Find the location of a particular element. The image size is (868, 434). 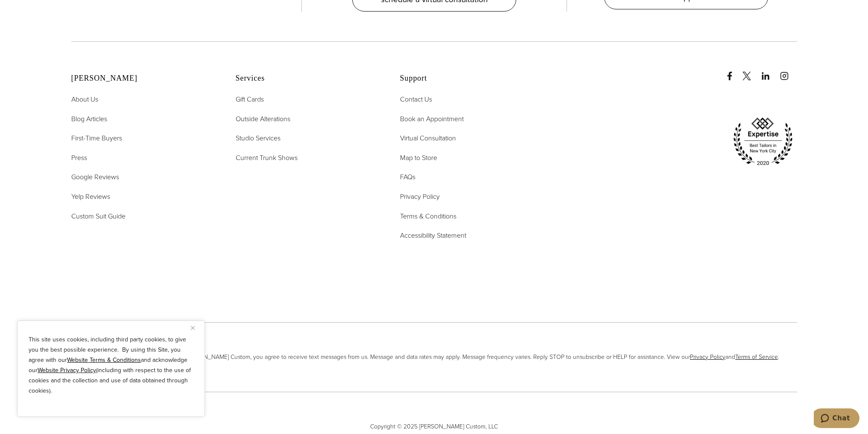

span: Google Reviews is located at coordinates (95, 177).